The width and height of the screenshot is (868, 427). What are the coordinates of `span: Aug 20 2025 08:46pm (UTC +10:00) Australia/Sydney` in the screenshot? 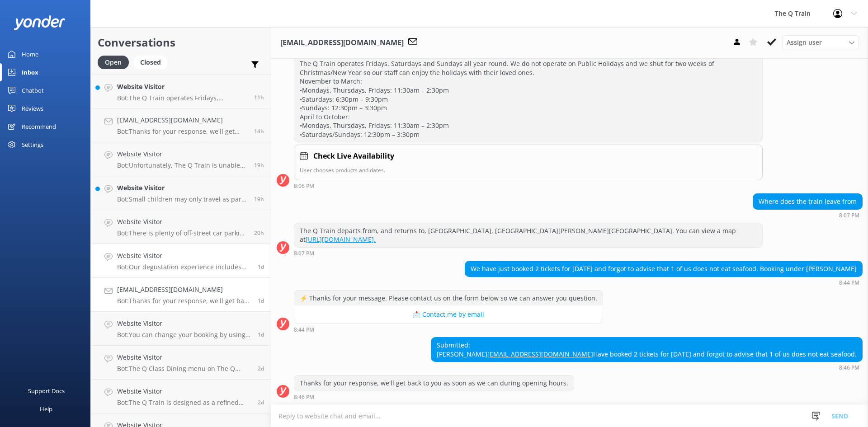 It's located at (261, 301).